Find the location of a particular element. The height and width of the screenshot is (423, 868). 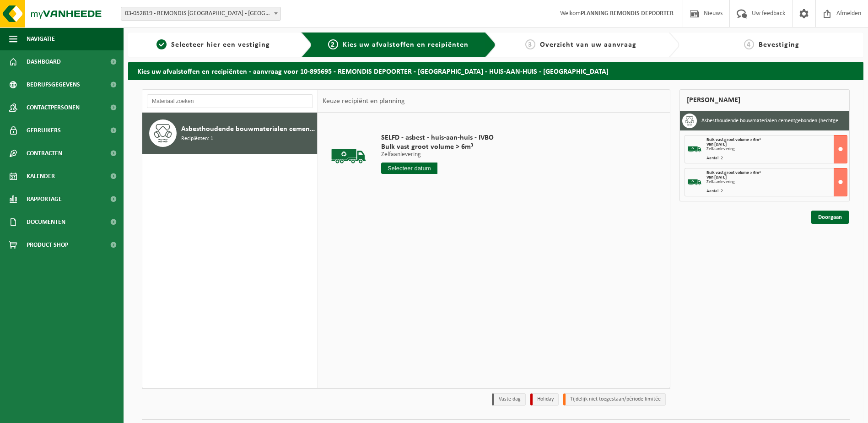

span: Documenten is located at coordinates (46, 222).